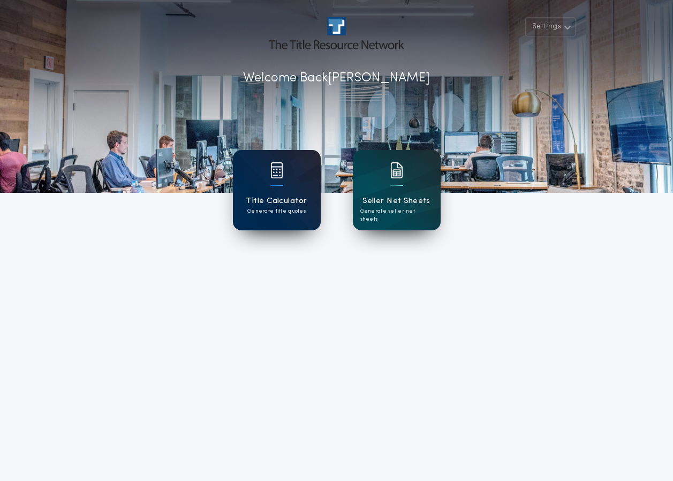 The width and height of the screenshot is (673, 481). What do you see at coordinates (336, 33) in the screenshot?
I see `img: account-logo` at bounding box center [336, 33].